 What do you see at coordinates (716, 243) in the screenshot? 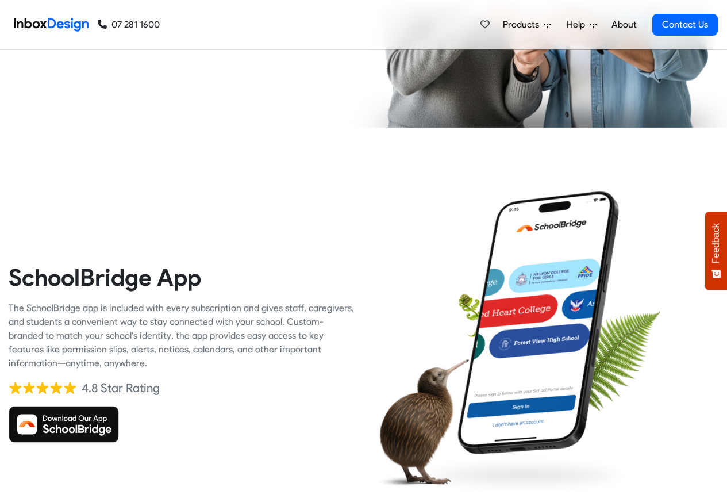
I see `span: Feedback` at bounding box center [716, 243].